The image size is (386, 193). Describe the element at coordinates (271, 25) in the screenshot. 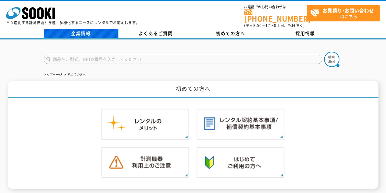

I see `span: 17:30` at that location.